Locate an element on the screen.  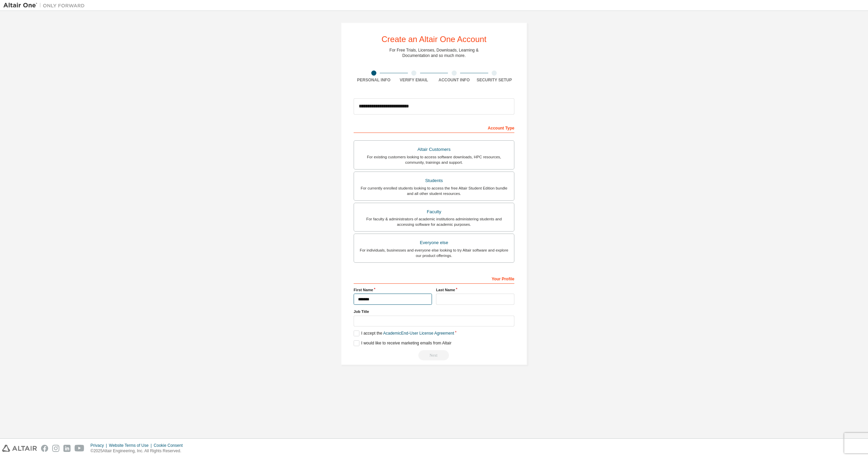
label: I accept the is located at coordinates (404, 333).